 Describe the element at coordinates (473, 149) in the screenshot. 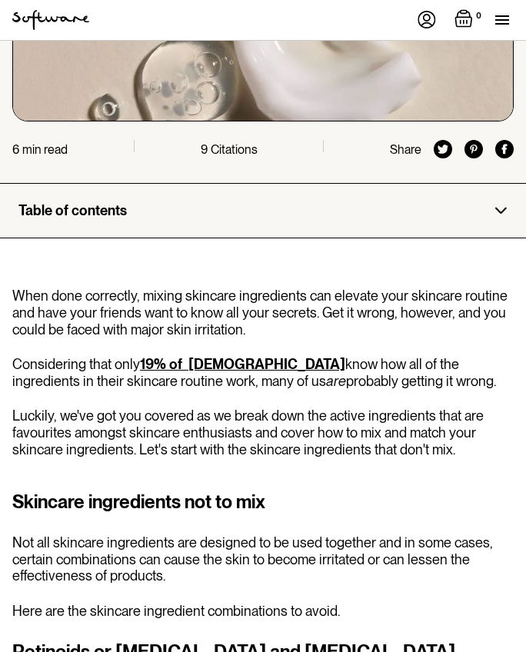

I see `img: pinterest icon` at that location.